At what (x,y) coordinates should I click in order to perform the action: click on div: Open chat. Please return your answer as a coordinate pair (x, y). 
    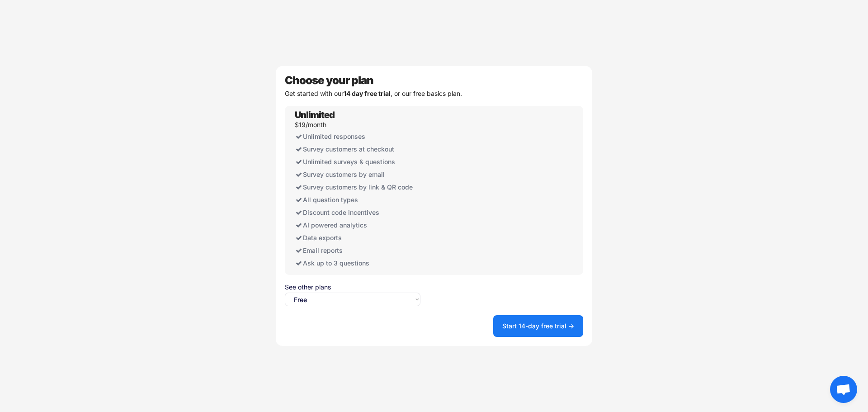
    Looking at the image, I should click on (844, 389).